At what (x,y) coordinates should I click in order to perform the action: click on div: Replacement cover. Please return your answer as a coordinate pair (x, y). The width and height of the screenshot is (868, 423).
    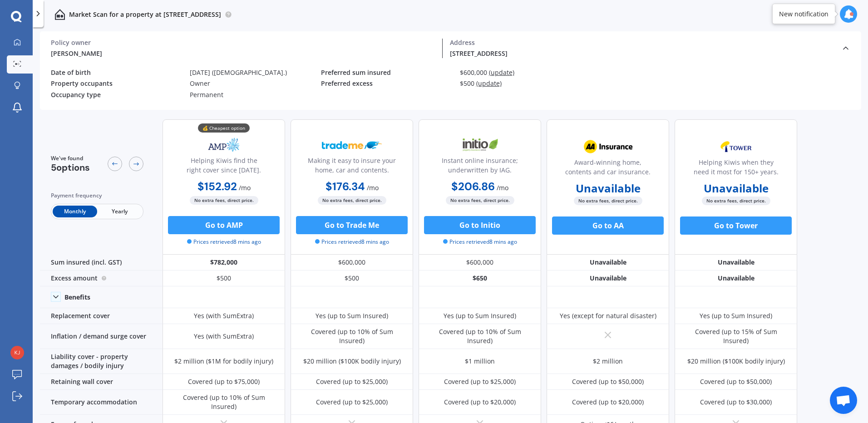
    Looking at the image, I should click on (101, 316).